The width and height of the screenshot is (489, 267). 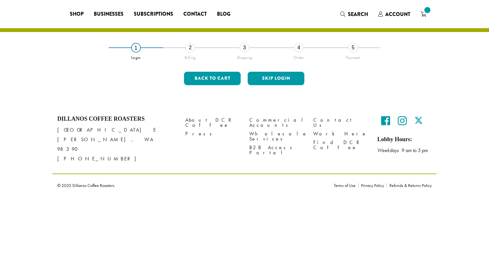 I want to click on span: Blog, so click(x=224, y=14).